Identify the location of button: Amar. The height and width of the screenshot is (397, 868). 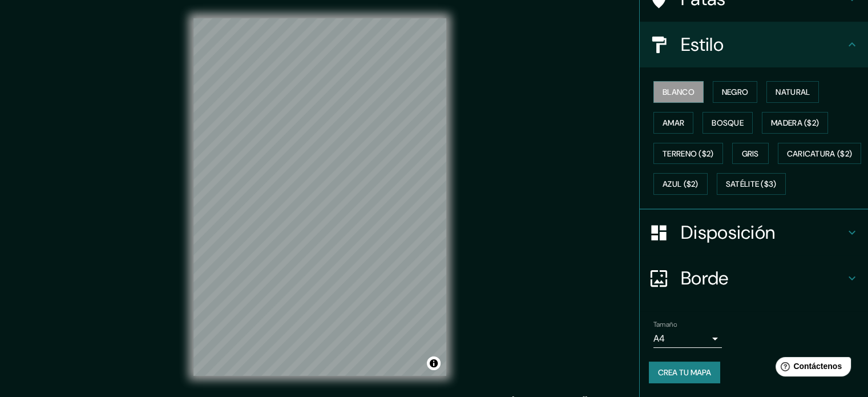
(673, 123).